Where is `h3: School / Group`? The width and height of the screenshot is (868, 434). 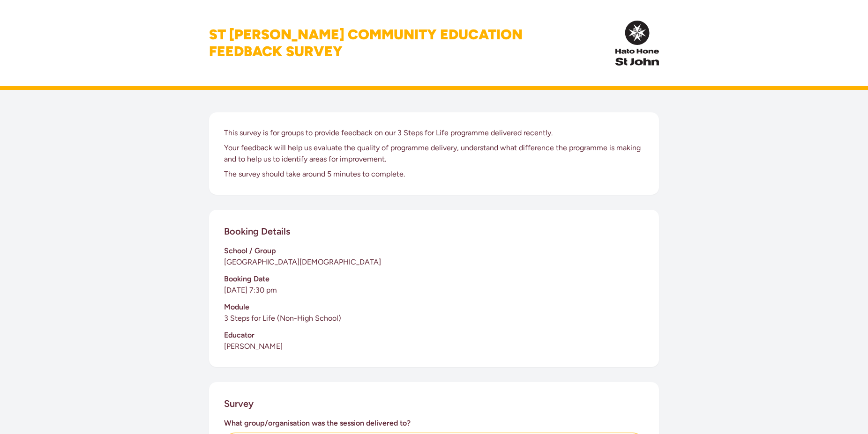 h3: School / Group is located at coordinates (434, 251).